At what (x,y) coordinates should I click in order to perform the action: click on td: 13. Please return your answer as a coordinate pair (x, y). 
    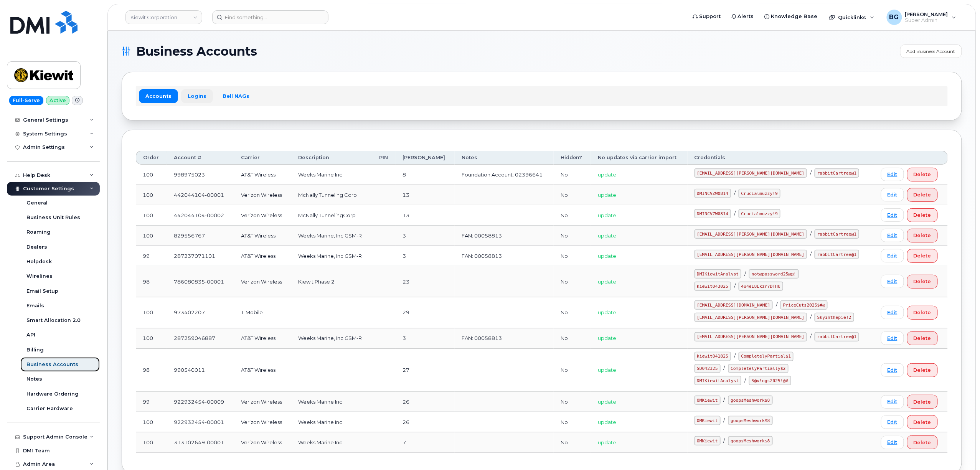
    Looking at the image, I should click on (425, 195).